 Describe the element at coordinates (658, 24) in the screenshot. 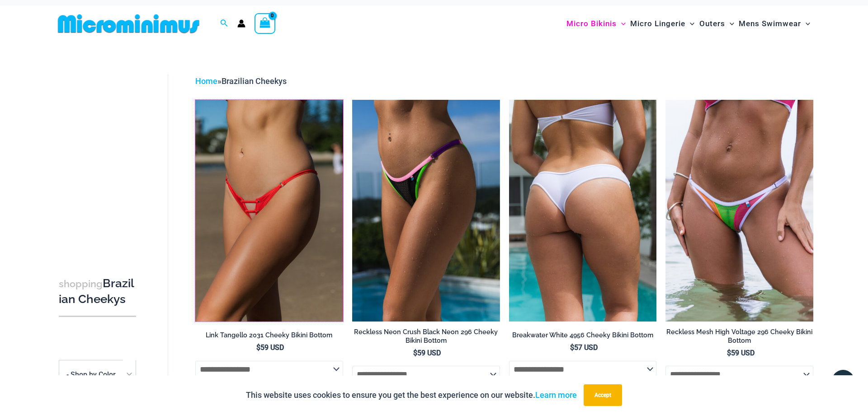

I see `span: Micro Lingerie` at that location.